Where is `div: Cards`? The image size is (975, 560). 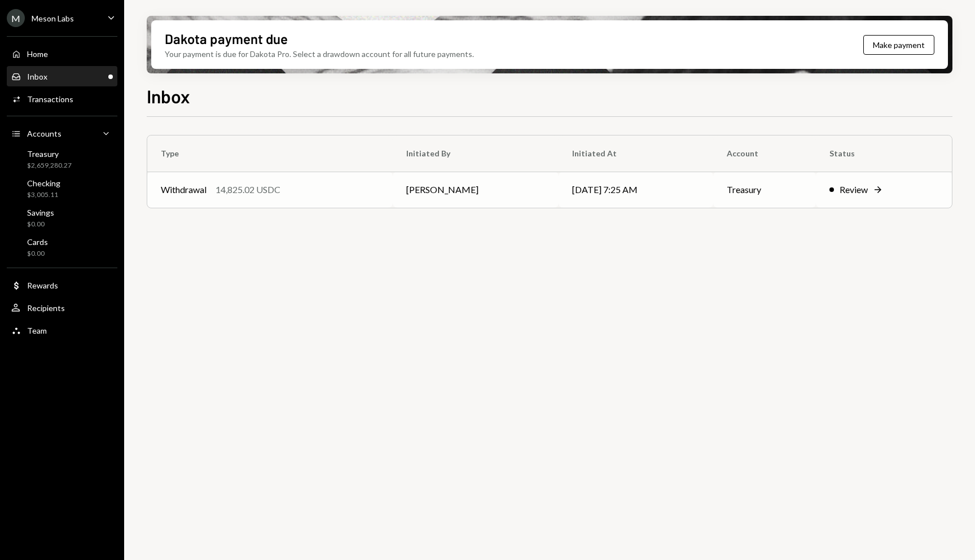
div: Cards is located at coordinates (37, 242).